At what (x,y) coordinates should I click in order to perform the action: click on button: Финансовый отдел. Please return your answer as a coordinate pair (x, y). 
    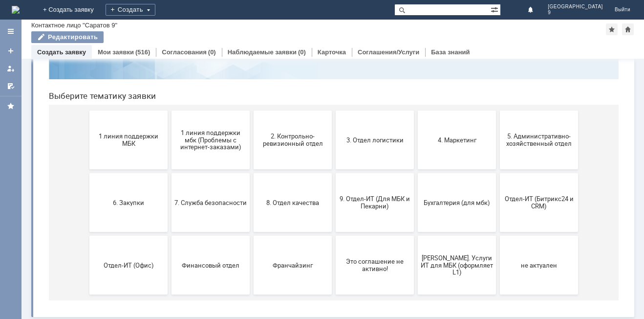
    Looking at the image, I should click on (169, 272).